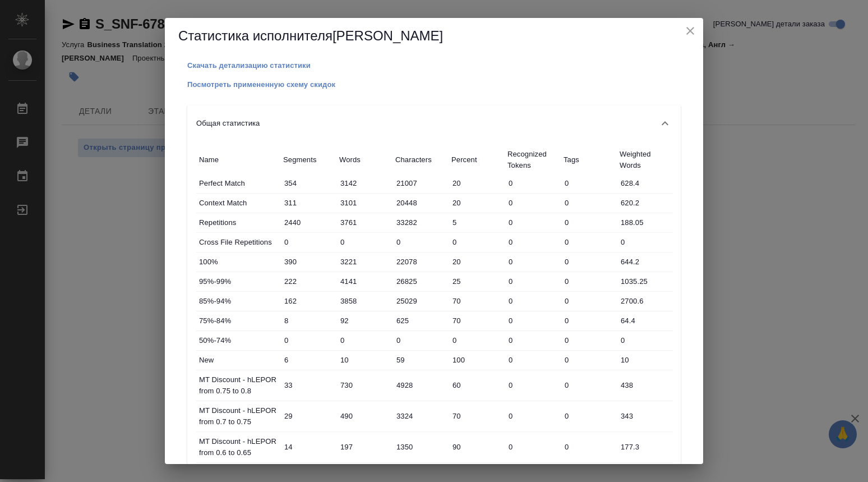  I want to click on p: Segments, so click(308, 160).